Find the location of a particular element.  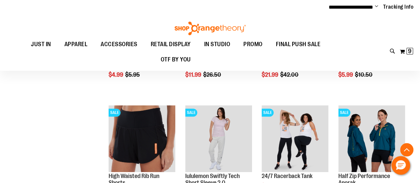

a: 24/7 Racerback TankSALE is located at coordinates (295, 139).